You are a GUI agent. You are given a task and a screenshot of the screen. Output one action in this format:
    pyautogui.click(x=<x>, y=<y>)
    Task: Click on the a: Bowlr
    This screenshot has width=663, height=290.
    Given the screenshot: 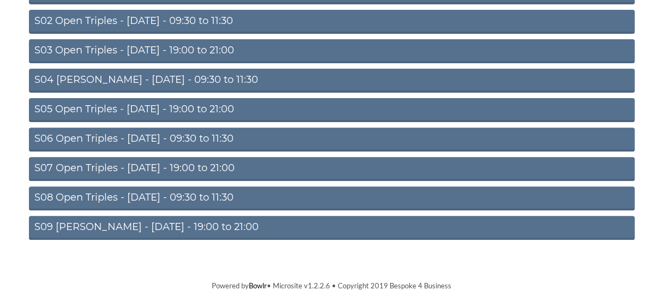 What is the action you would take?
    pyautogui.click(x=258, y=286)
    